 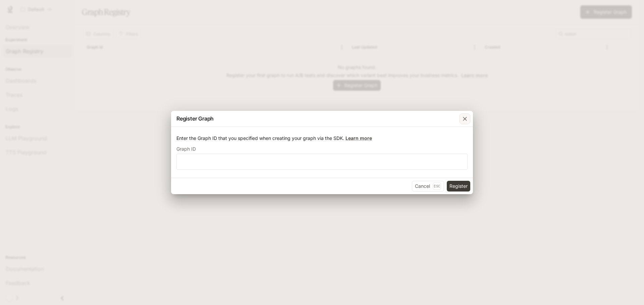 What do you see at coordinates (195, 118) in the screenshot?
I see `p: Register Graph` at bounding box center [195, 118].